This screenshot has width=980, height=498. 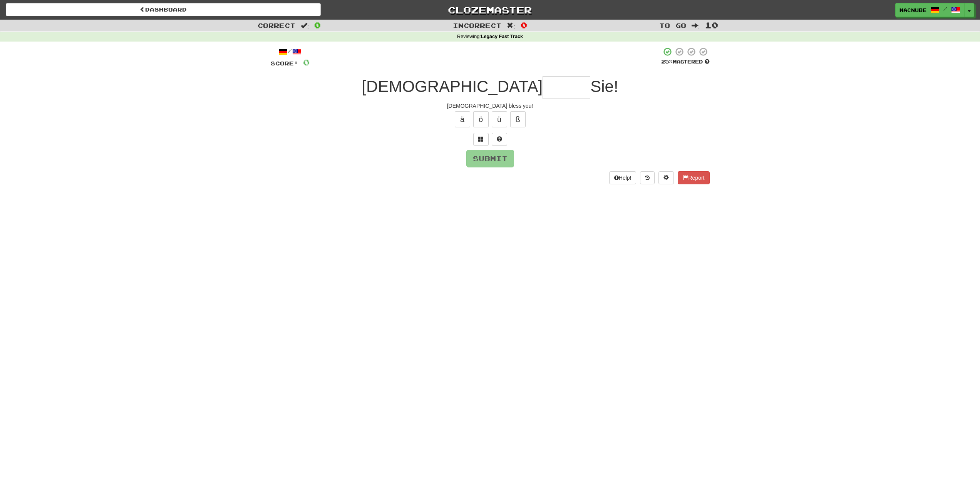 I want to click on span: To go, so click(x=673, y=25).